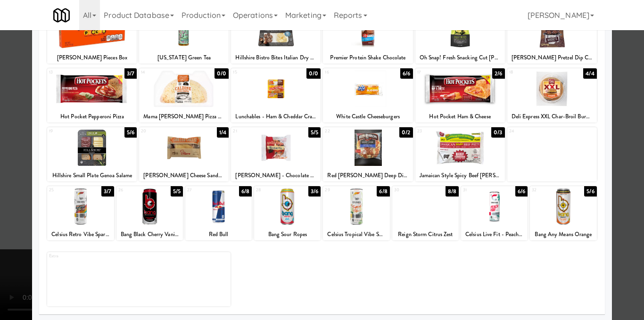 The width and height of the screenshot is (644, 320). What do you see at coordinates (80, 213) in the screenshot?
I see `div: 253/7Celsius Retro Vibe Sparkling Sherbert` at bounding box center [80, 213].